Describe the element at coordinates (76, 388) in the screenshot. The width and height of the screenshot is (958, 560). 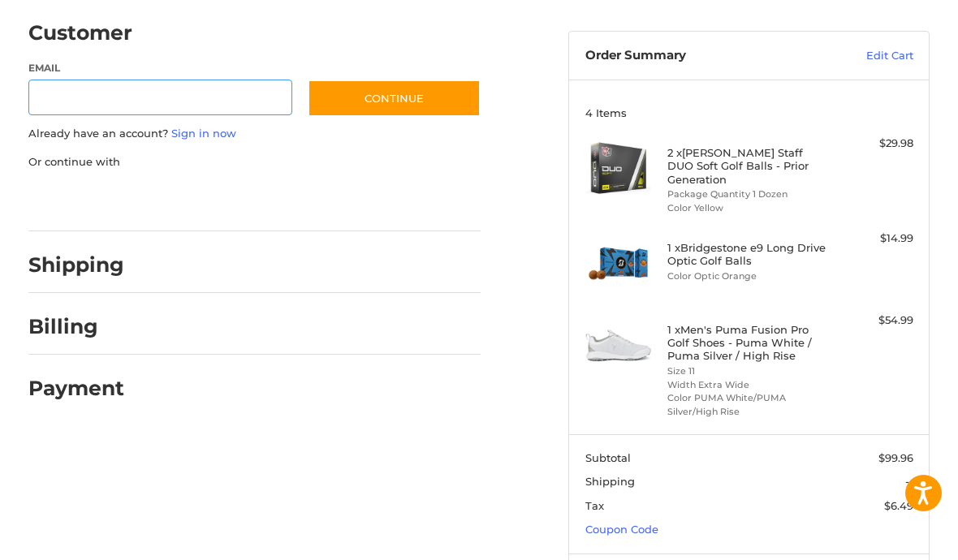
I see `h2: Payment` at that location.